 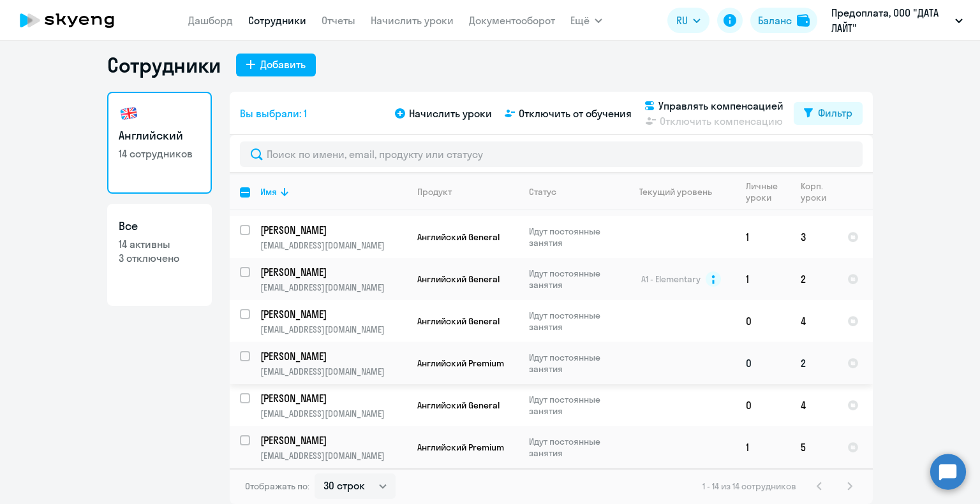 I want to click on p: 14 сотрудников, so click(x=160, y=154).